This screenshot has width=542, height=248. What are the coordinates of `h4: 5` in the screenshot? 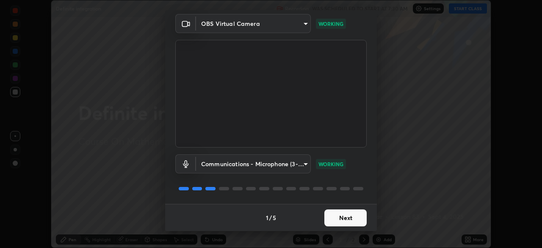 It's located at (275, 217).